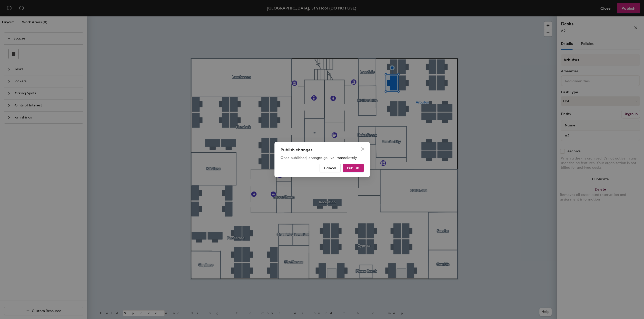 Image resolution: width=644 pixels, height=319 pixels. What do you see at coordinates (353, 168) in the screenshot?
I see `button: Publish` at bounding box center [353, 168].